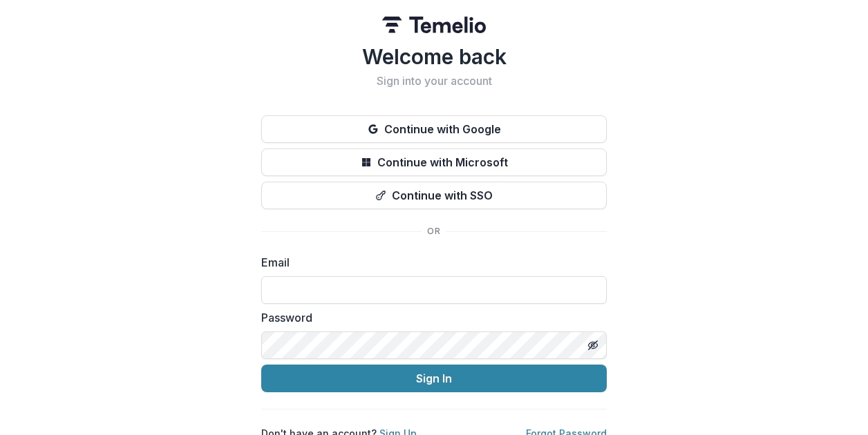 The height and width of the screenshot is (435, 868). What do you see at coordinates (593, 345) in the screenshot?
I see `button: Toggle password visibility` at bounding box center [593, 345].